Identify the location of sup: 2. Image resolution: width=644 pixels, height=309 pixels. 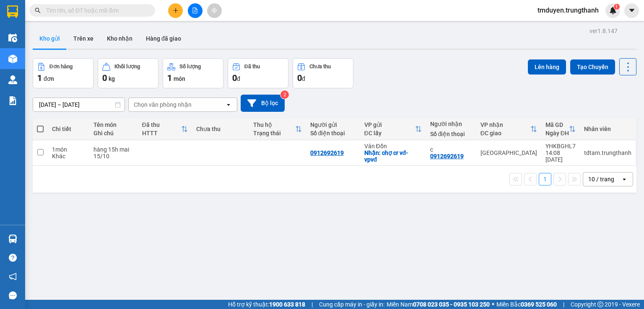
(284, 95).